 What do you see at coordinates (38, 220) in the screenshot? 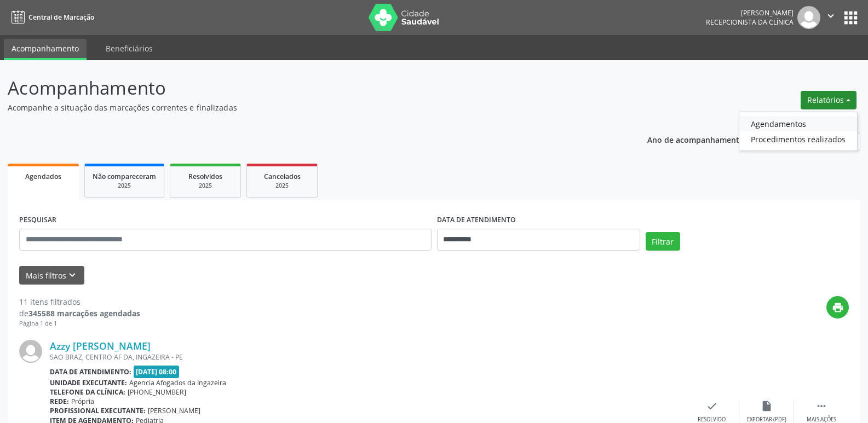
I see `label: PESQUISAR` at bounding box center [38, 220].